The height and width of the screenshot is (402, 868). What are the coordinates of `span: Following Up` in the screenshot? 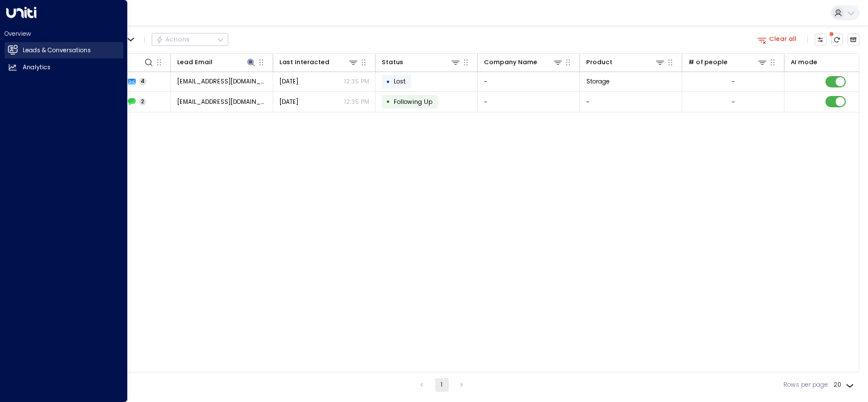 It's located at (413, 102).